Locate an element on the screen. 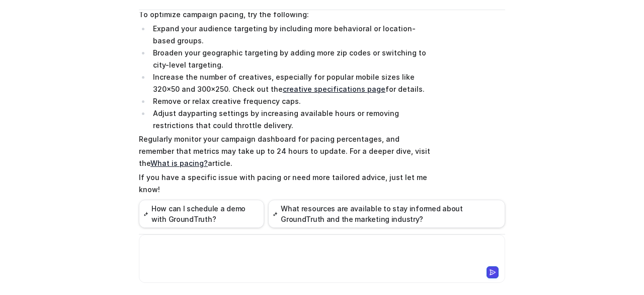 The width and height of the screenshot is (644, 295). li: Broaden your geographic targeting by adding more zip codes or switching to city-level targeting. is located at coordinates (291, 59).